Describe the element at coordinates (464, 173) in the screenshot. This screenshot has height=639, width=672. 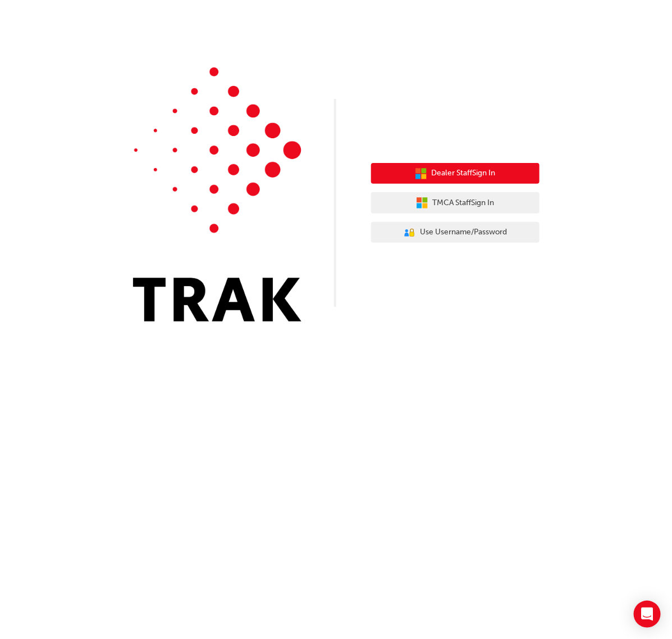
I see `span: Dealer Staff Sign In` at that location.